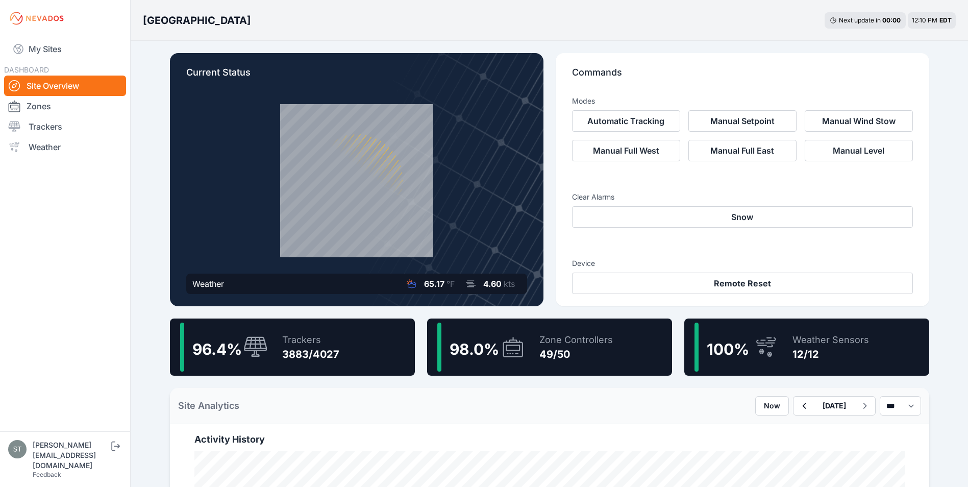 Image resolution: width=968 pixels, height=487 pixels. What do you see at coordinates (742, 150) in the screenshot?
I see `button: Manual Full East` at bounding box center [742, 150].